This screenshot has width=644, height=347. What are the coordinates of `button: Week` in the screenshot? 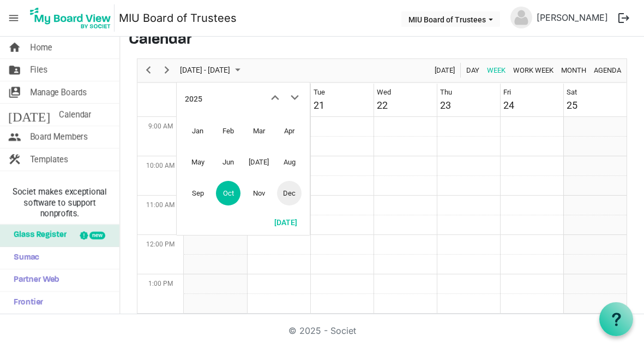 It's located at (496, 70).